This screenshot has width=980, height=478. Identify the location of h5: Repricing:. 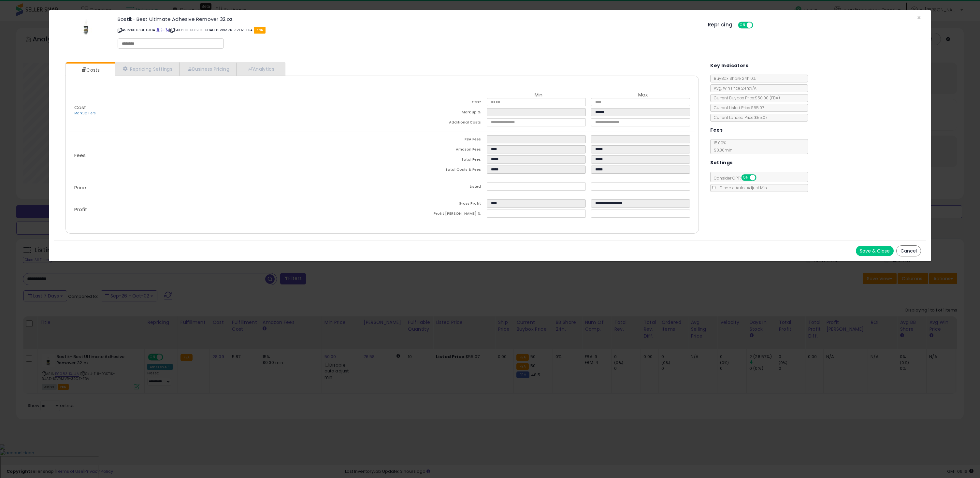
(721, 25).